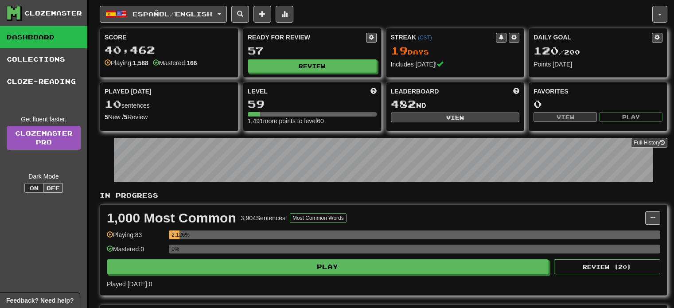  Describe the element at coordinates (136, 237) in the screenshot. I see `div: Playing: 83` at that location.